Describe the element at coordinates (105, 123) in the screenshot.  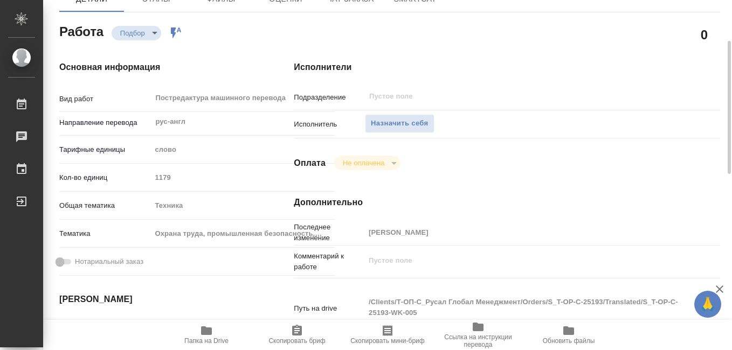
I see `p: Направление перевода` at that location.